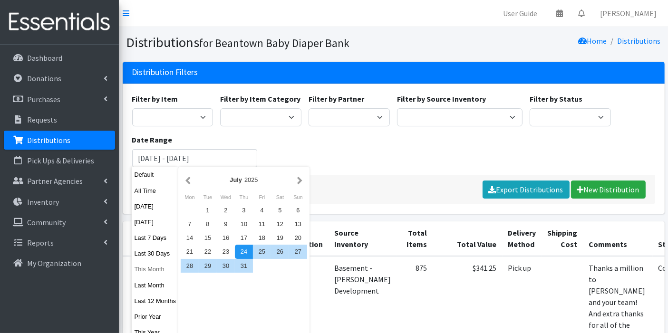 This screenshot has height=333, width=668. What do you see at coordinates (262, 210) in the screenshot?
I see `div: 4` at bounding box center [262, 210].